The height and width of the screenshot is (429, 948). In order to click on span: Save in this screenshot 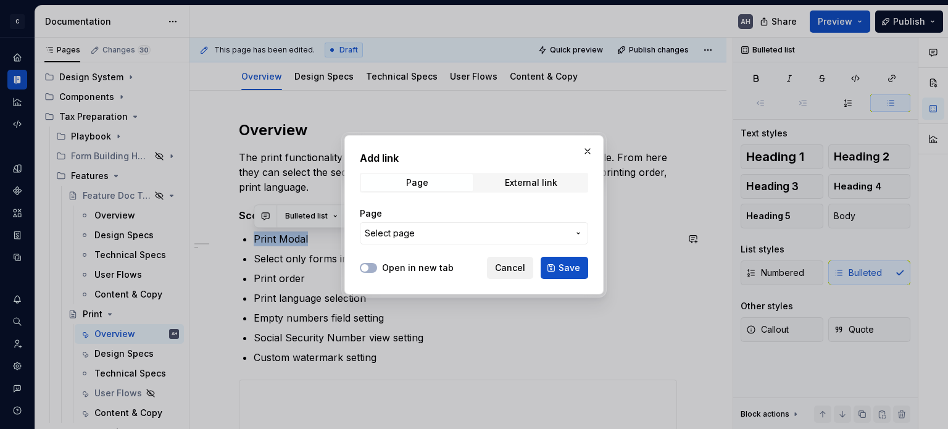, I will do `click(569, 268)`.